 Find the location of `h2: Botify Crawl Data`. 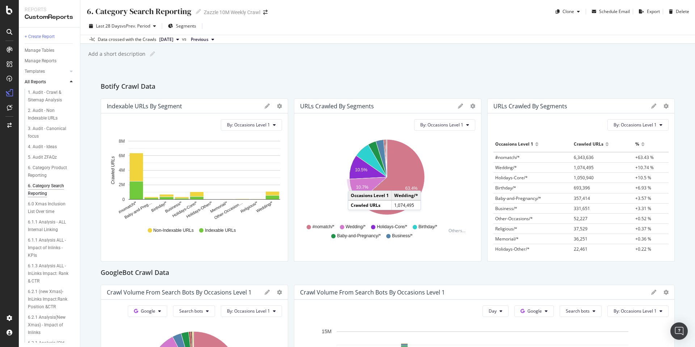

h2: Botify Crawl Data is located at coordinates (128, 87).